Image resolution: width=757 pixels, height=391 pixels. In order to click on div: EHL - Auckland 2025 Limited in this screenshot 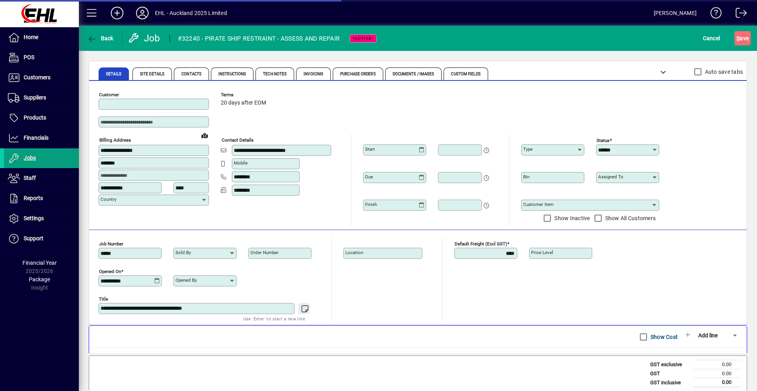, I will do `click(191, 13)`.